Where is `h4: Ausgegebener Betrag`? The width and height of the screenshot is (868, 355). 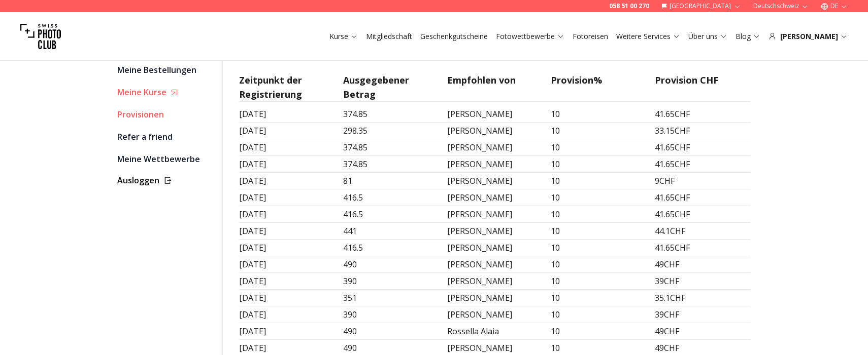 h4: Ausgegebener Betrag is located at coordinates (391, 87).